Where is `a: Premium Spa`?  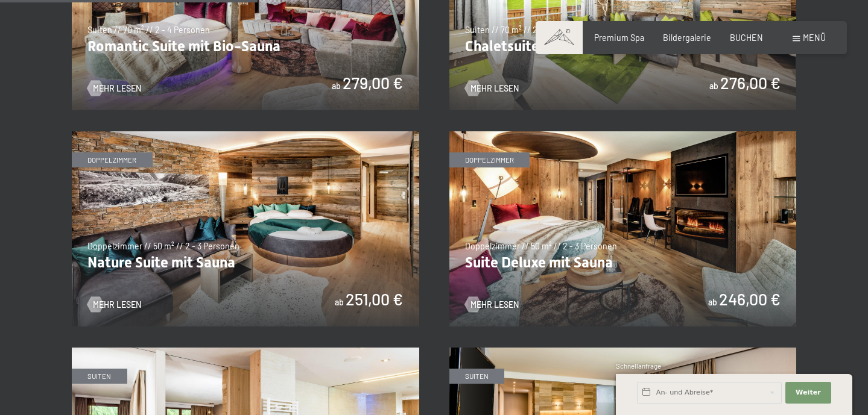 a: Premium Spa is located at coordinates (619, 37).